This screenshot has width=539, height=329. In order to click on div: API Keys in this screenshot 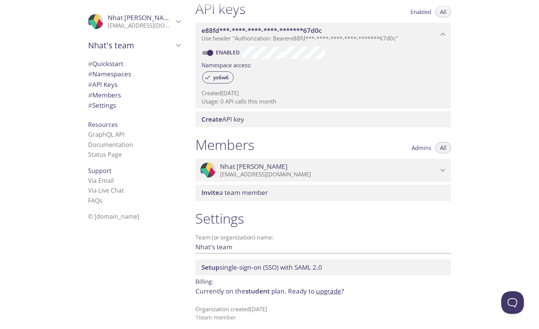, I will do `click(134, 85)`.